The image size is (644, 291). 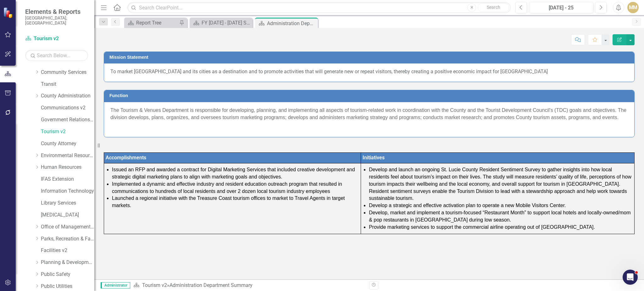 I want to click on button: Search, so click(x=493, y=8).